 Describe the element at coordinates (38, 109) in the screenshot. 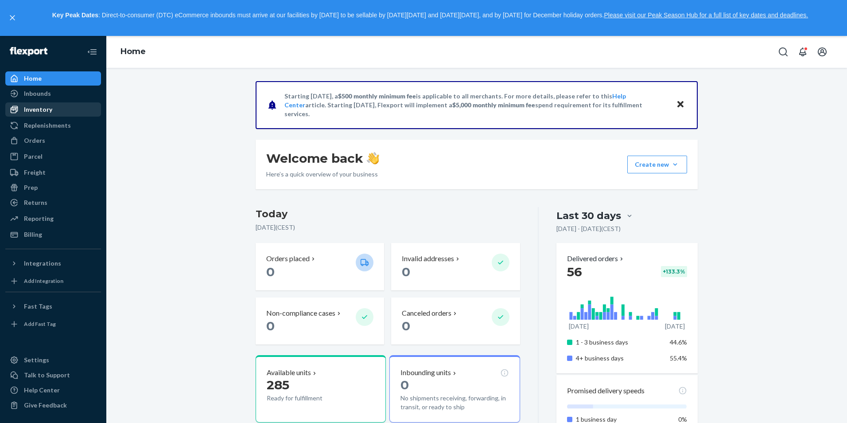

I see `div: Inventory` at that location.